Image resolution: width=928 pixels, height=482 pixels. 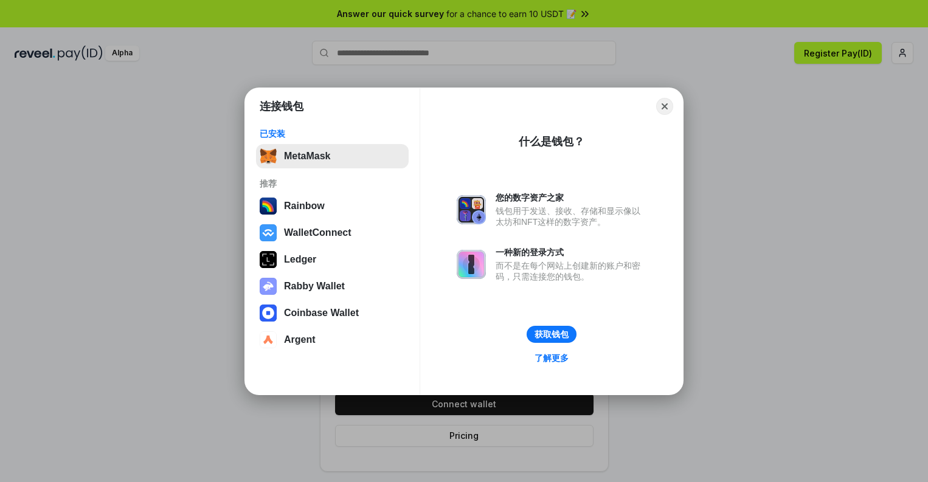 What do you see at coordinates (332, 340) in the screenshot?
I see `button: Argent` at bounding box center [332, 340].